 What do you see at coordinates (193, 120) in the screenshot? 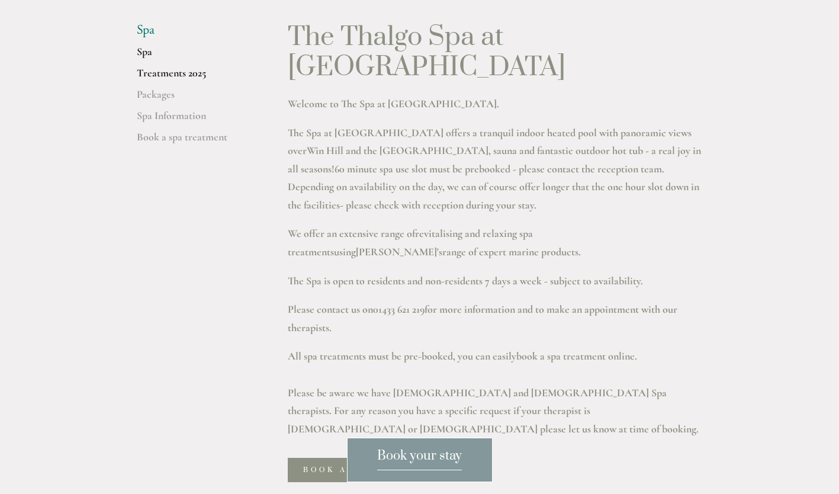
I see `a: Spa Information` at bounding box center [193, 120].